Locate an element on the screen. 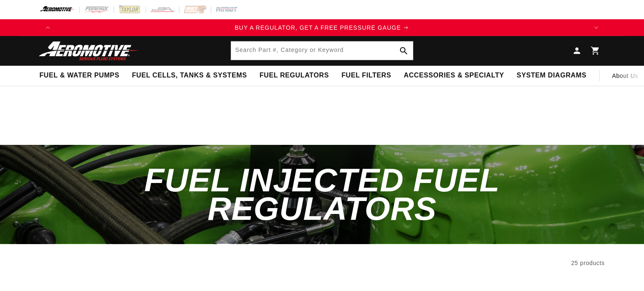 The width and height of the screenshot is (644, 291). summary: Accessories & Specialty is located at coordinates (454, 76).